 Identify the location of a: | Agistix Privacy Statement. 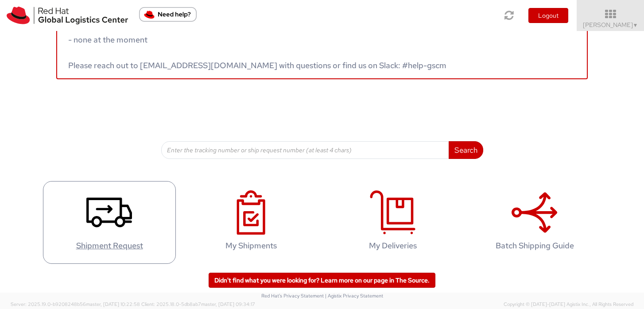
(354, 296).